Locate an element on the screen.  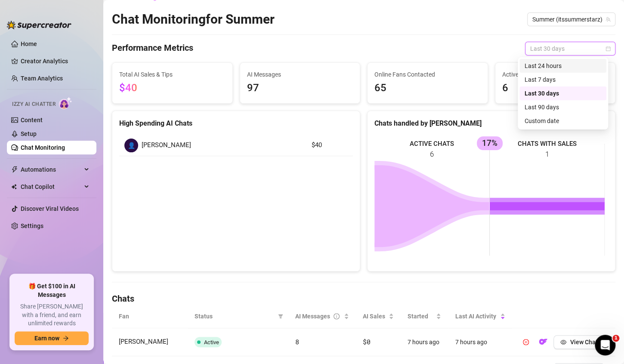
article: $40 is located at coordinates (329, 145).